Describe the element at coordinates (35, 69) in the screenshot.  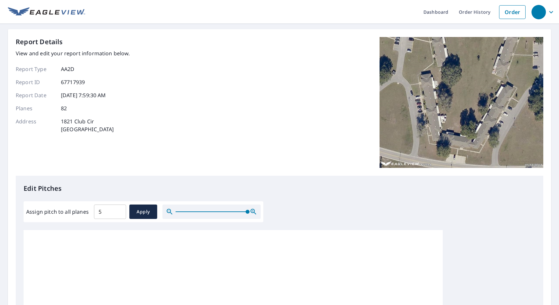
I see `p: Report Type` at that location.